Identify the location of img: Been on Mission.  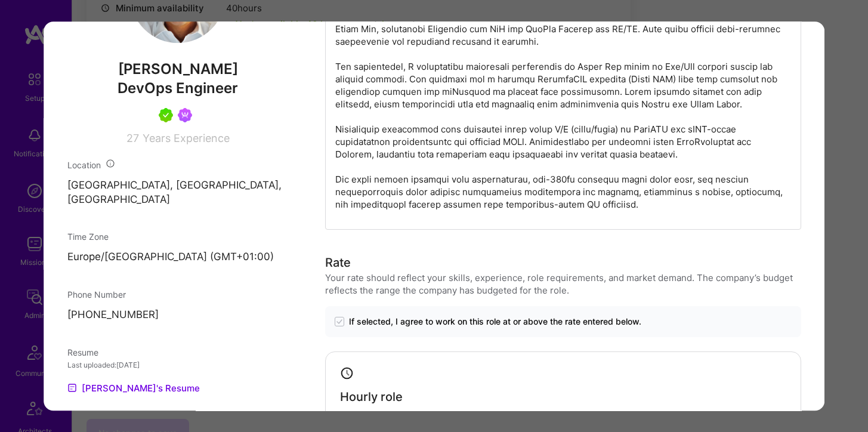
(185, 115).